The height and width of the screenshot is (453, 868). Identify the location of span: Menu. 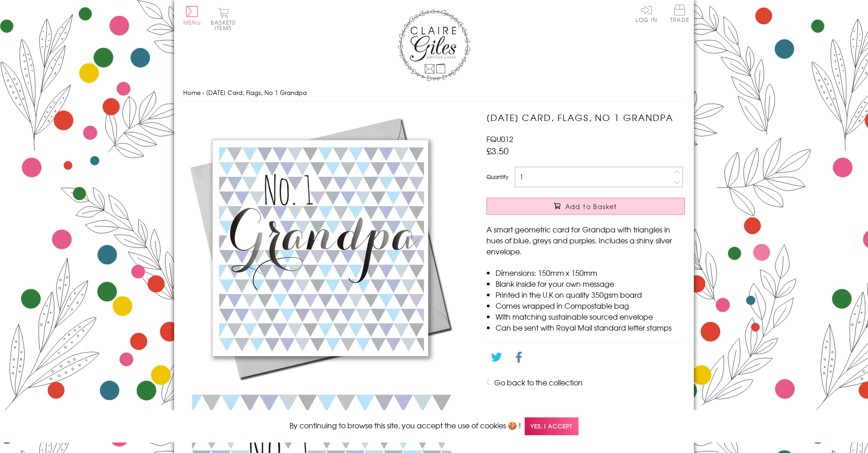
(192, 22).